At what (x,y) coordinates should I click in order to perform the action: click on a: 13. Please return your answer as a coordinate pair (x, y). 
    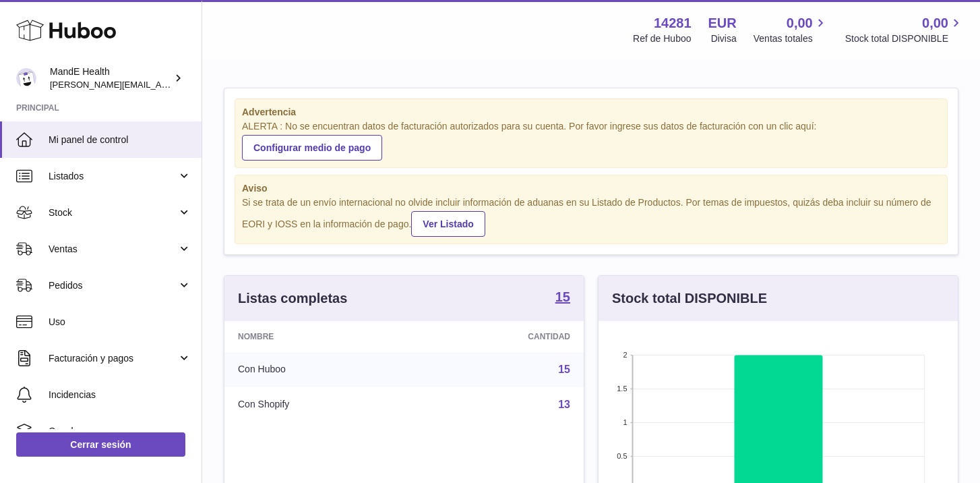
    Looking at the image, I should click on (564, 404).